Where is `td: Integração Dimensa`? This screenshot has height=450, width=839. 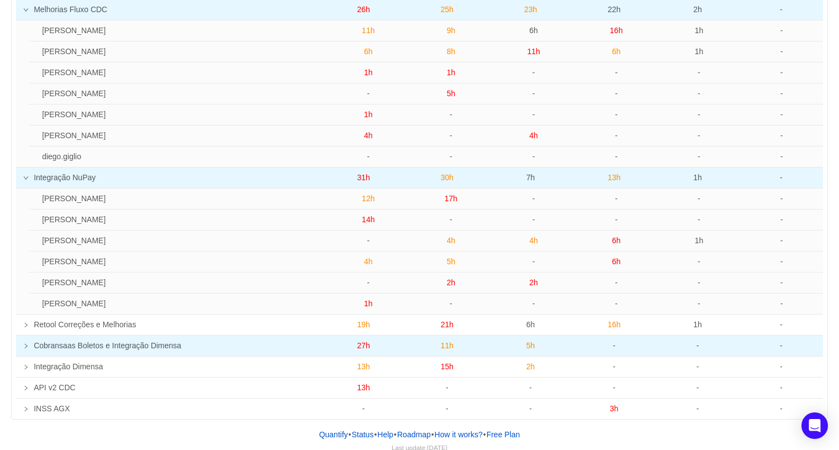
td: Integração Dimensa is located at coordinates (175, 367).